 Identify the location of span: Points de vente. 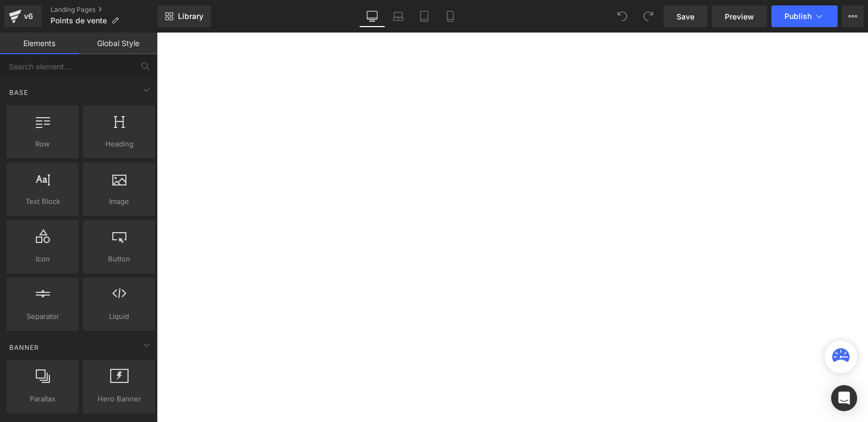
(78, 21).